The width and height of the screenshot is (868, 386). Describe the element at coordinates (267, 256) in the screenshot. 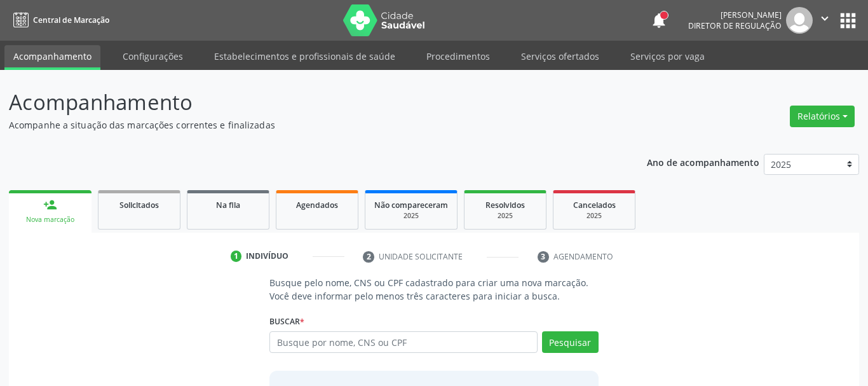

I see `div: Indivíduo` at that location.